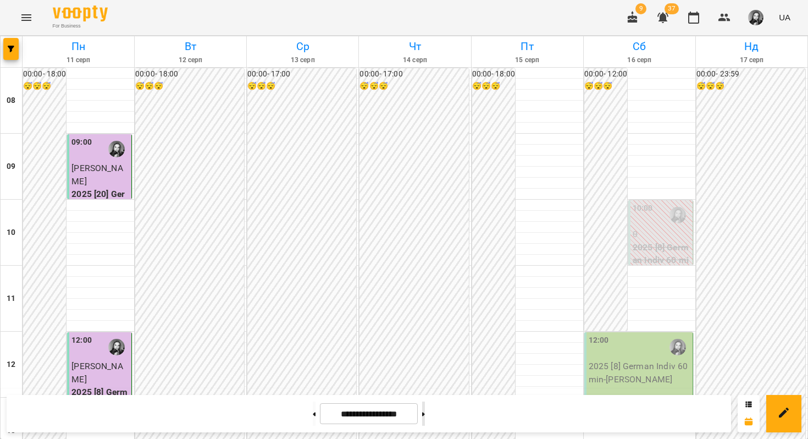 This screenshot has height=439, width=808. I want to click on h6: 15 серп, so click(527, 60).